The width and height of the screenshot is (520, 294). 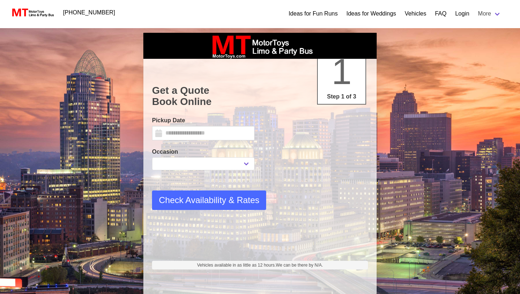 What do you see at coordinates (299, 265) in the screenshot?
I see `span: We can be there by N/A.` at bounding box center [299, 265].